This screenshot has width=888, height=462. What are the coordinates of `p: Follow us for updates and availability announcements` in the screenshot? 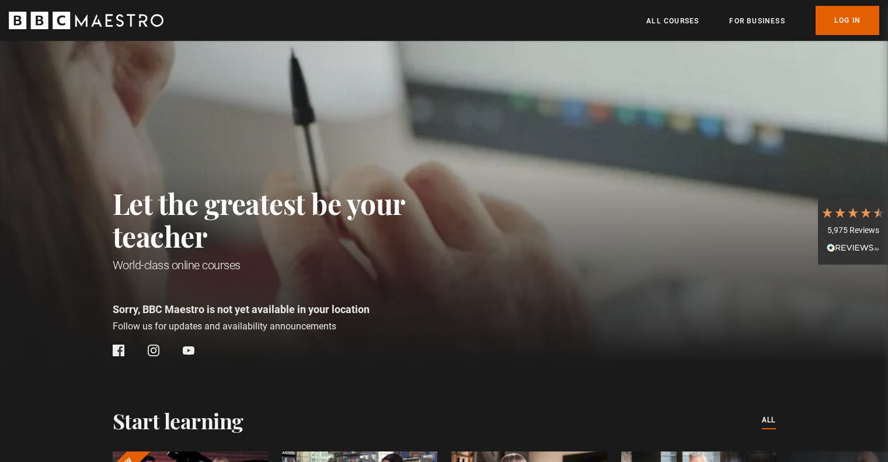 It's located at (285, 326).